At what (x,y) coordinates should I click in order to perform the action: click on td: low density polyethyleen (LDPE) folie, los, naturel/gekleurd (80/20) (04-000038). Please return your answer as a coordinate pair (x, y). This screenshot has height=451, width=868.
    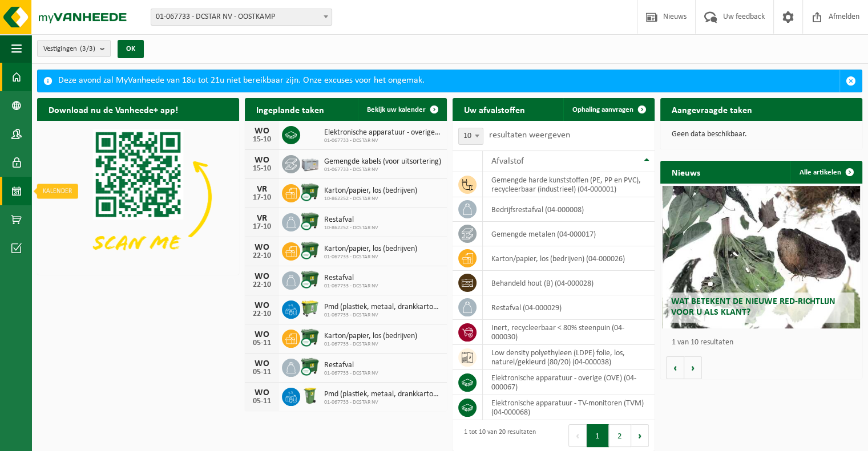
    Looking at the image, I should click on (569, 357).